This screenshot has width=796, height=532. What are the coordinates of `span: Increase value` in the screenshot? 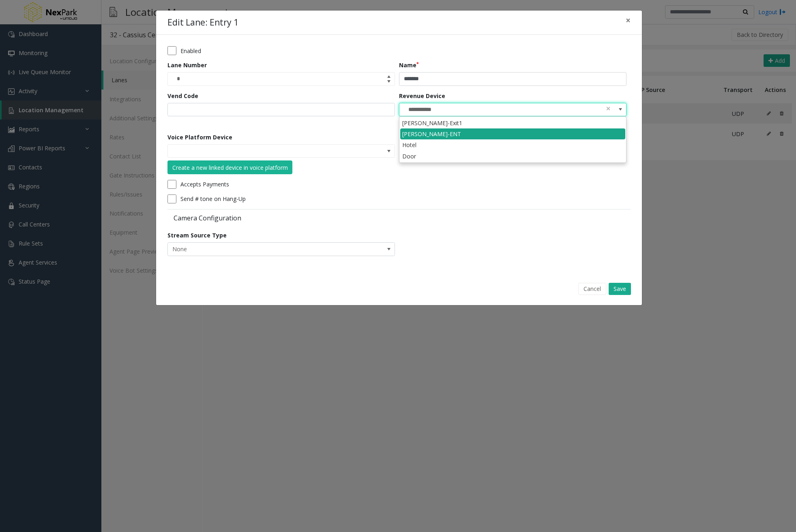 It's located at (389, 76).